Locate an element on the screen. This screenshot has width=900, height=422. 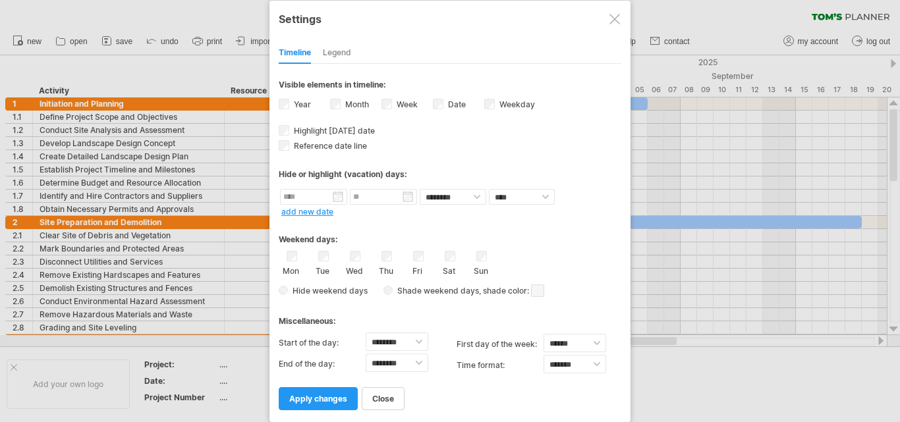
label: Sun is located at coordinates (480, 270).